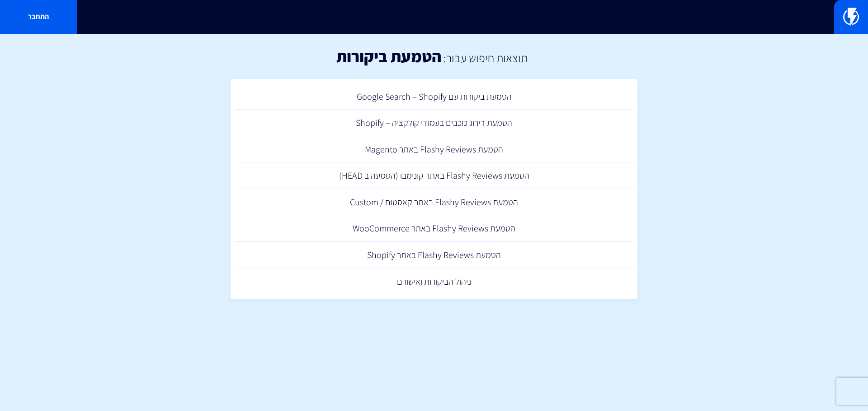  I want to click on a: הטמעת Flashy Reviews באתר WooCommerce, so click(434, 229).